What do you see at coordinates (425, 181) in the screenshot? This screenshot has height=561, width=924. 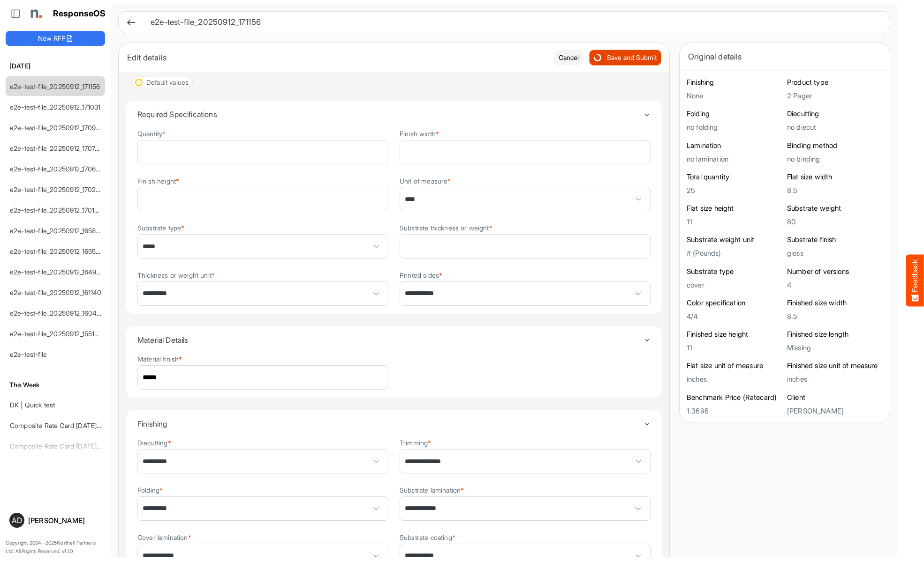 I see `label: Unit of measure` at bounding box center [425, 181].